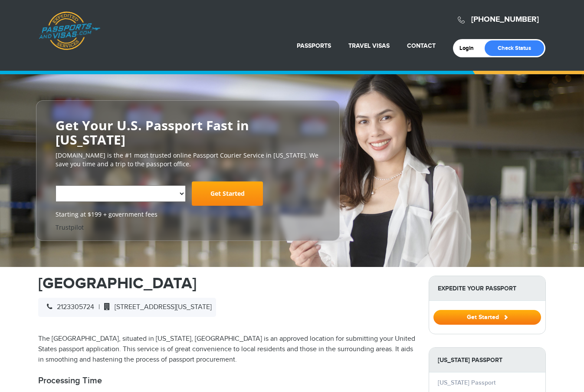  Describe the element at coordinates (68, 307) in the screenshot. I see `span: 2123305724` at that location.